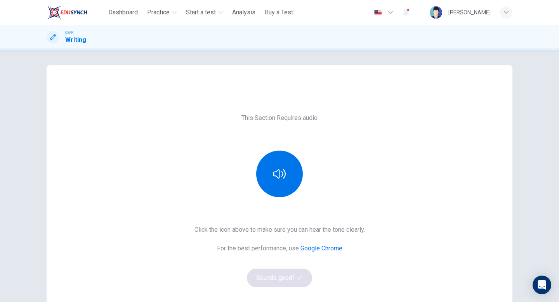  What do you see at coordinates (67, 12) in the screenshot?
I see `img: ELTC logo` at bounding box center [67, 12].